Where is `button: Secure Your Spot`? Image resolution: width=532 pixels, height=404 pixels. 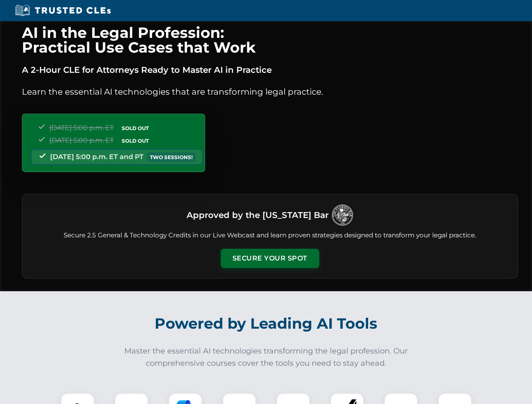
button: Secure Your Spot is located at coordinates (270, 259).